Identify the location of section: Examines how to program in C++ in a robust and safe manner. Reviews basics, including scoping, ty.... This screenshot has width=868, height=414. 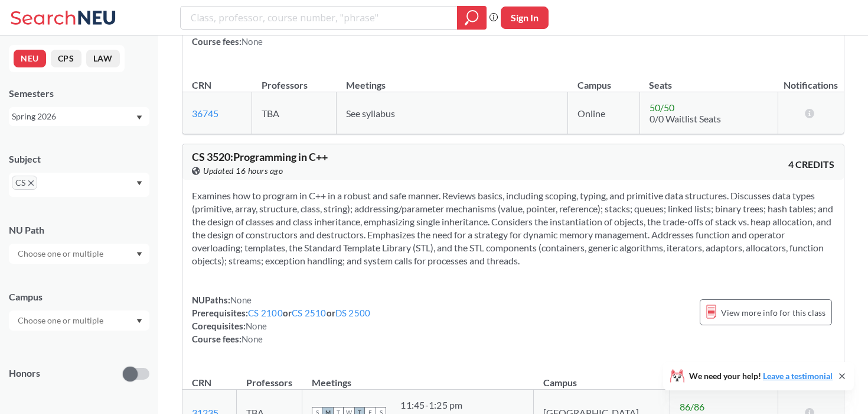
(513, 228).